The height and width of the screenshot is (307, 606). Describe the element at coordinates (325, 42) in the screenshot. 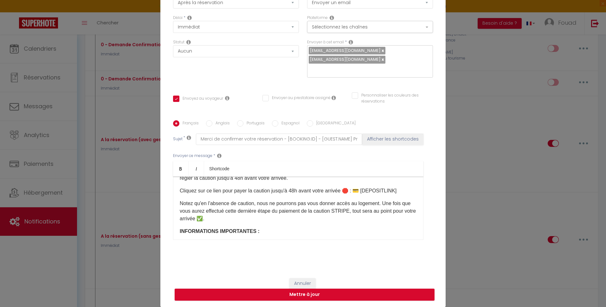

I see `label: Envoyer à cet email` at that location.